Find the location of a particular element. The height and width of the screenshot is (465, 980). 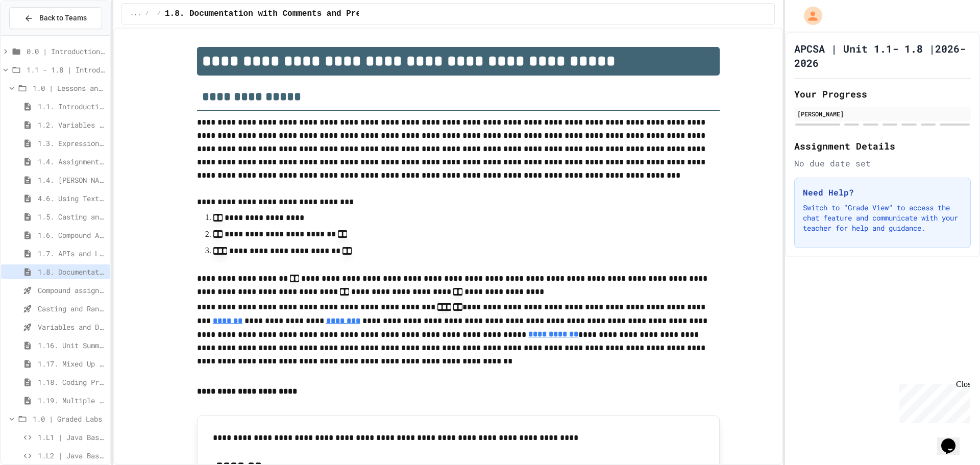

span: Variables and Data Types - Quiz is located at coordinates (72, 327).